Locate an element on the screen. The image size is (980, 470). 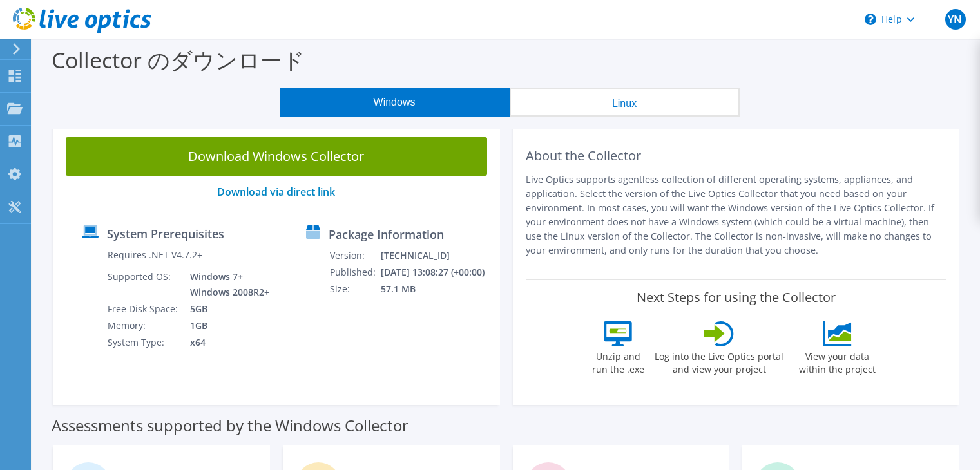
label: Package Information is located at coordinates (386, 234).